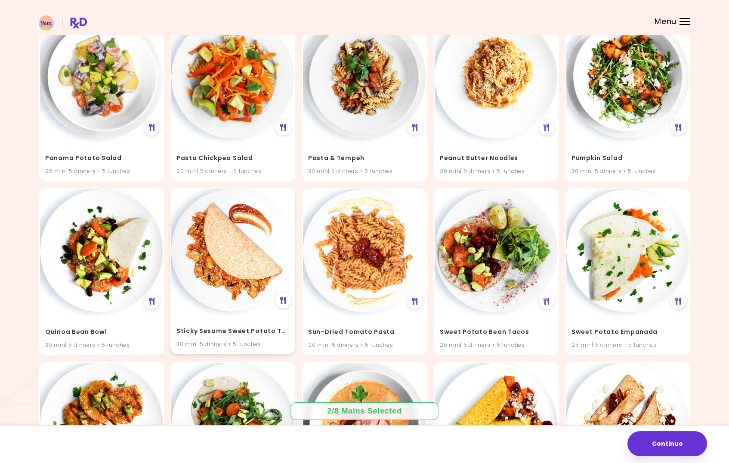  I want to click on h4: Sticky Sesame Sweet Potato Tacos, so click(233, 331).